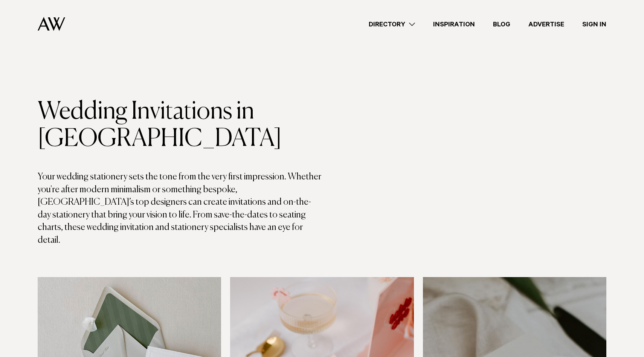 Image resolution: width=644 pixels, height=357 pixels. What do you see at coordinates (501, 24) in the screenshot?
I see `a: Blog` at bounding box center [501, 24].